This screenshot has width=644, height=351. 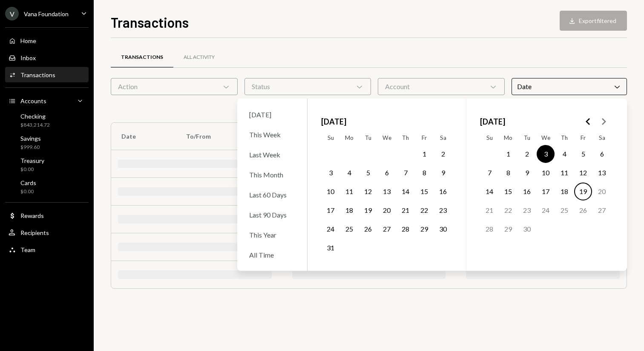 What do you see at coordinates (331, 172) in the screenshot?
I see `button: Sunday, August 3rd, 2025` at bounding box center [331, 172].